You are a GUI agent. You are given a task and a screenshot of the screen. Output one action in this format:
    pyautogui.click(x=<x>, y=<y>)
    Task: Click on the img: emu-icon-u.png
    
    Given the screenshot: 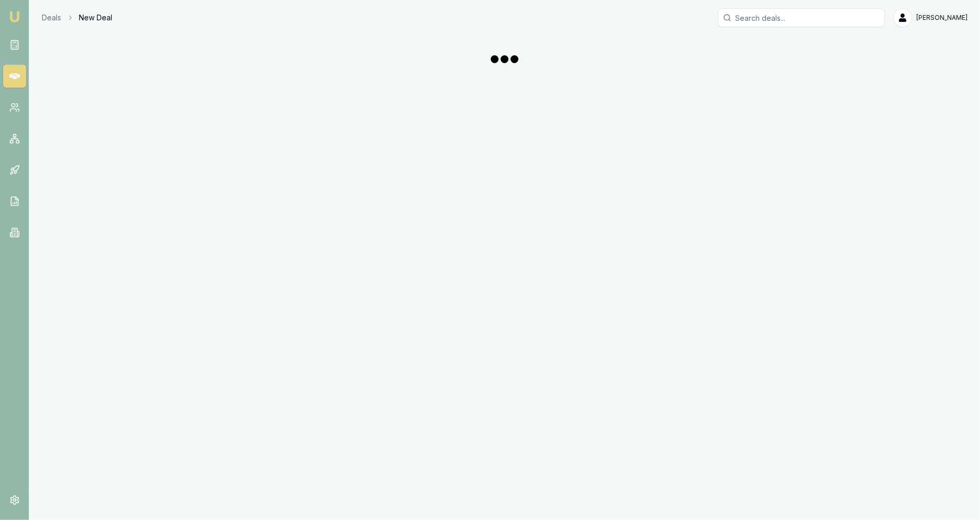 What is the action you would take?
    pyautogui.click(x=15, y=17)
    